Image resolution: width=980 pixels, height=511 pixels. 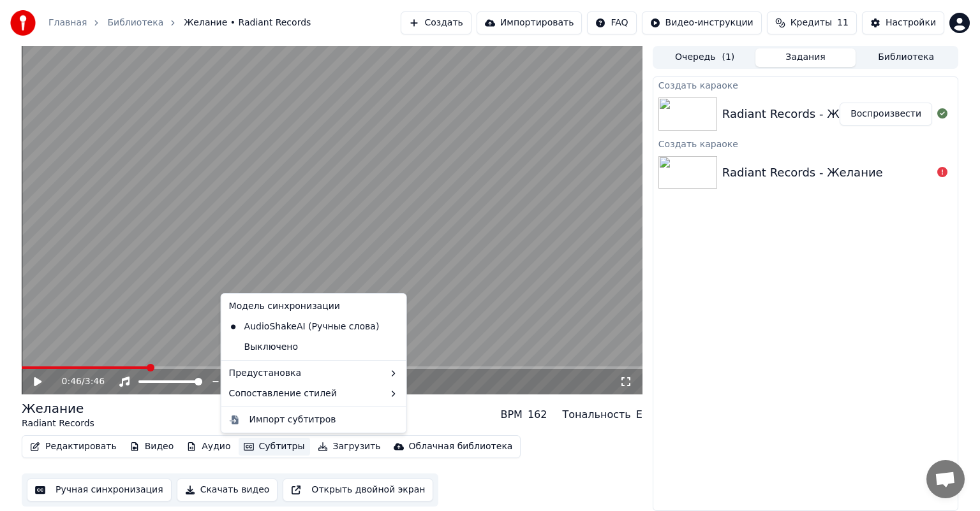 I want to click on button: Задания, so click(x=806, y=57).